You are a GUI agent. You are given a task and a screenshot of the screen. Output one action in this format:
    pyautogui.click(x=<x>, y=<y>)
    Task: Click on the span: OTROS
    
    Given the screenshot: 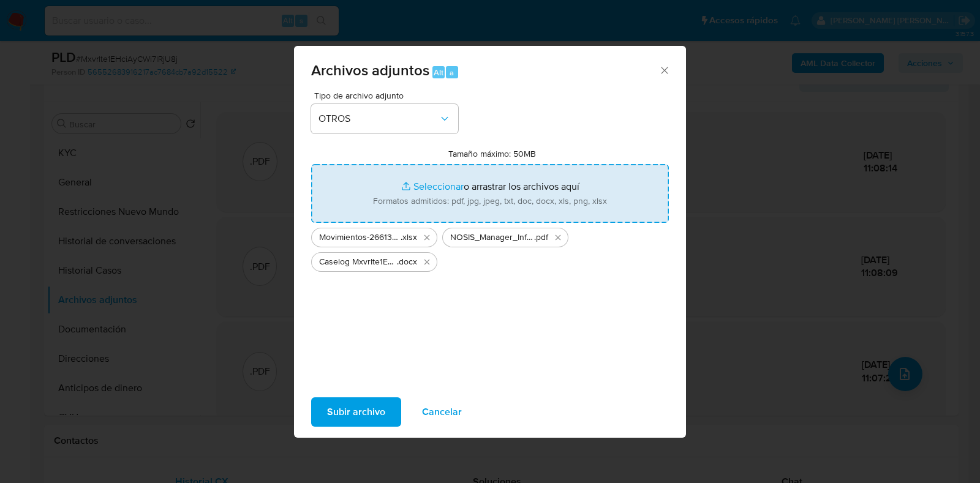 What is the action you would take?
    pyautogui.click(x=378, y=118)
    